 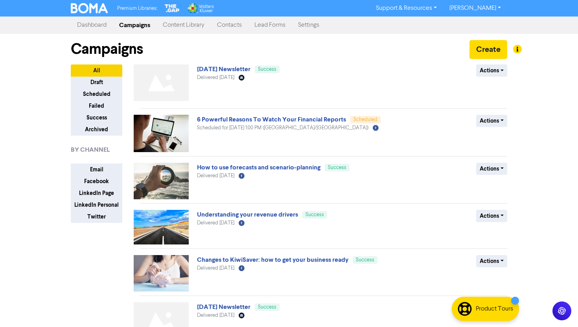 What do you see at coordinates (200, 8) in the screenshot?
I see `img: Wolters Kluwer` at bounding box center [200, 8].